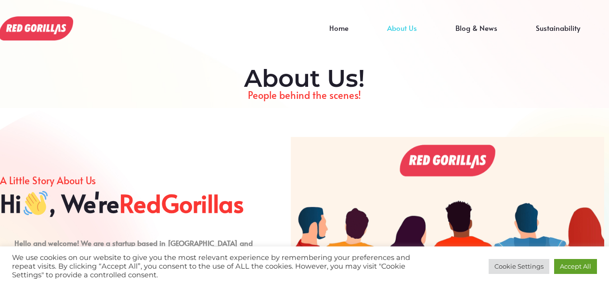 The image size is (609, 286). I want to click on a: Cookie Settings, so click(519, 266).